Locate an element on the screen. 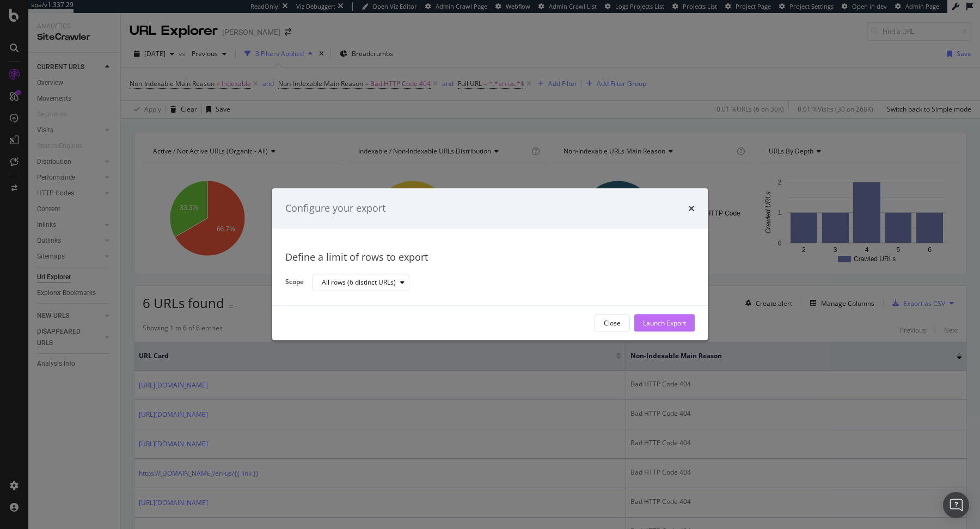 The width and height of the screenshot is (980, 529). button: Launch Export is located at coordinates (665, 324).